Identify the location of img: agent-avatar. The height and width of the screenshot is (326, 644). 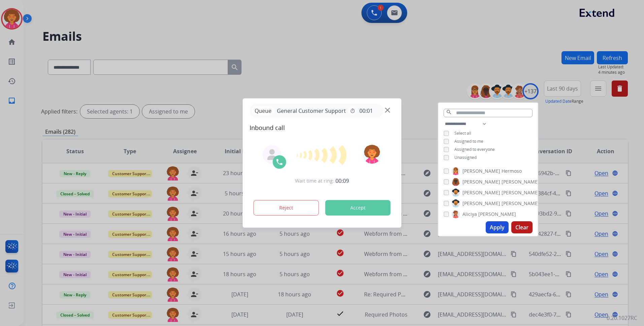
(272, 155).